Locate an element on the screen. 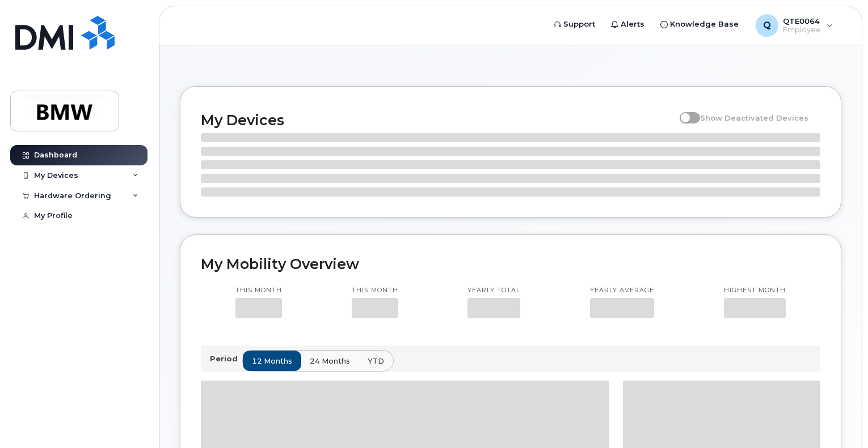  p: Yearly total is located at coordinates (493, 291).